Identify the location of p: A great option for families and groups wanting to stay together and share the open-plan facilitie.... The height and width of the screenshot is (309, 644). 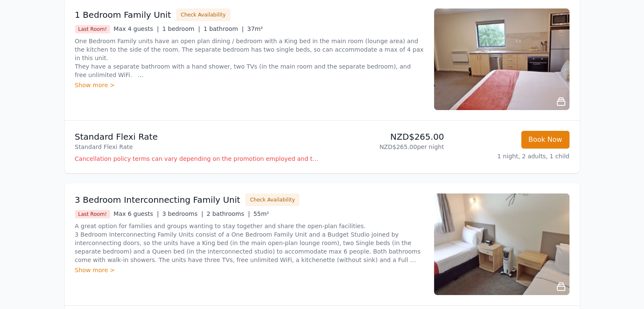
(250, 243).